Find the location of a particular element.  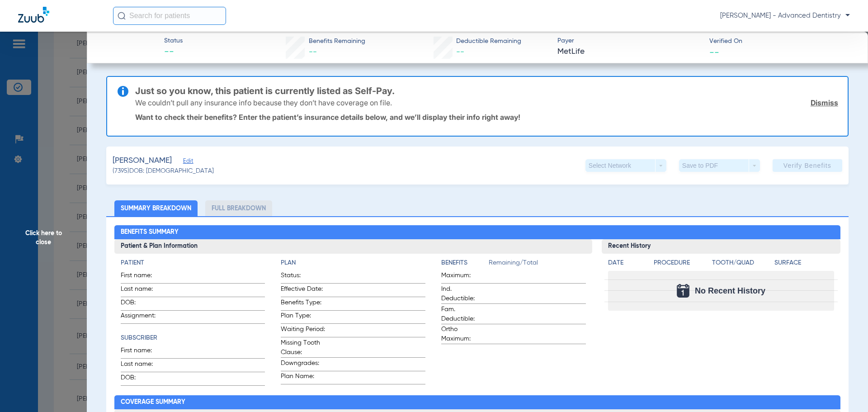

span: Fam. Deductible: is located at coordinates (463, 314).